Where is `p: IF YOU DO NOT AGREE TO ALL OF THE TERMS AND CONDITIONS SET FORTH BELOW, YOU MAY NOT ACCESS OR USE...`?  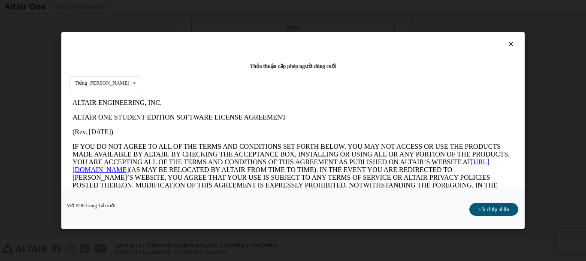 p: IF YOU DO NOT AGREE TO ALL OF THE TERMS AND CONDITIONS SET FORTH BELOW, YOU MAY NOT ACCESS OR USE... is located at coordinates (224, 82).